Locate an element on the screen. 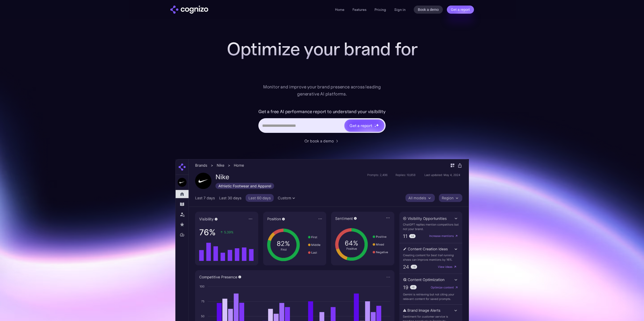 The width and height of the screenshot is (644, 321). h1: Optimize your brand for is located at coordinates (322, 49).